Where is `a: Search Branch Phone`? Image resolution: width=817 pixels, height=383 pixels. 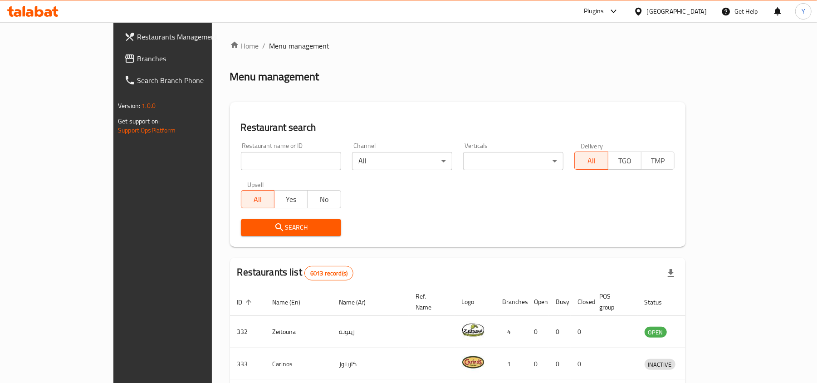
a: Search Branch Phone is located at coordinates (183, 80).